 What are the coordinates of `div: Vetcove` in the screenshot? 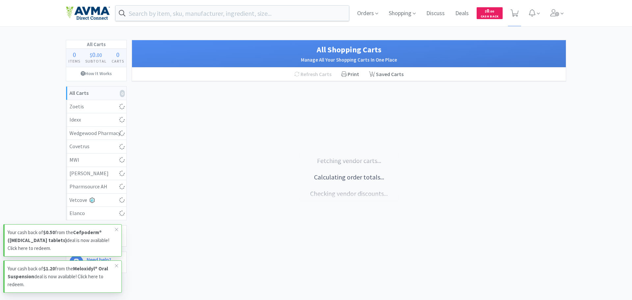 It's located at (96, 200).